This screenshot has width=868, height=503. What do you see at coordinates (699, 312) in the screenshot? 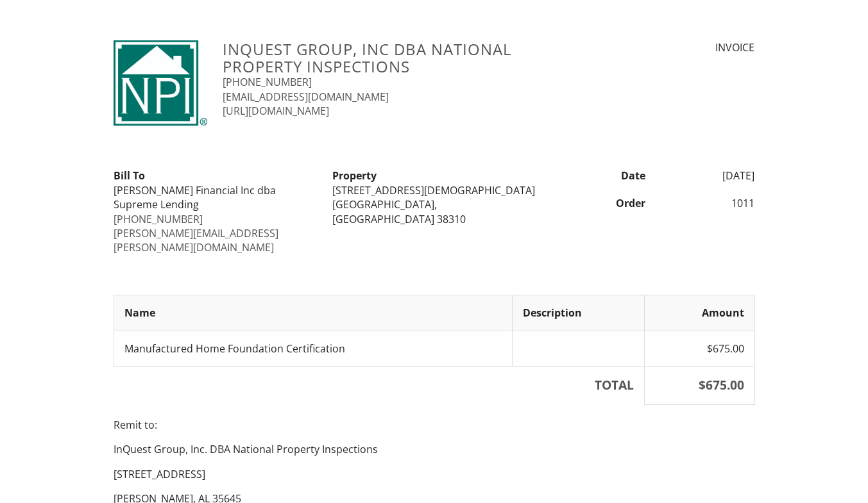
I see `th: Amount` at bounding box center [699, 312].